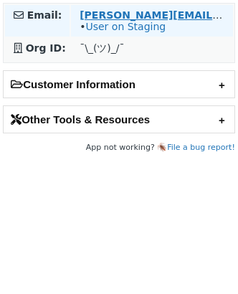  What do you see at coordinates (119, 119) in the screenshot?
I see `h2: Other Tools & Resources` at bounding box center [119, 119].